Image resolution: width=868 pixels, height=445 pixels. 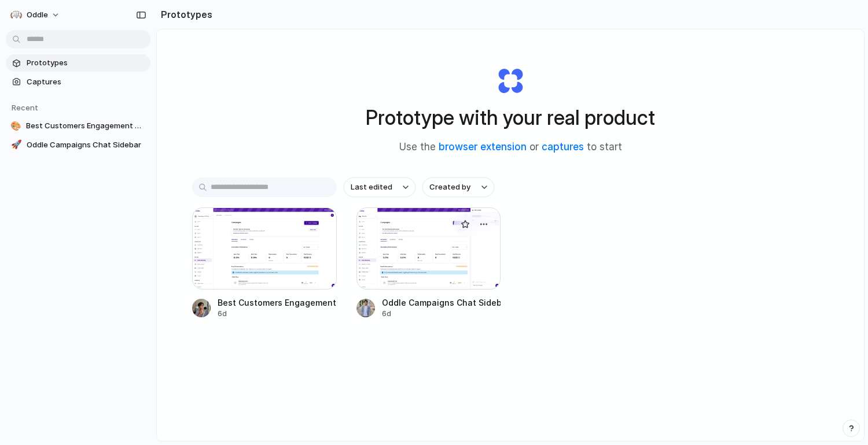 I want to click on button: Oddle, so click(x=36, y=15).